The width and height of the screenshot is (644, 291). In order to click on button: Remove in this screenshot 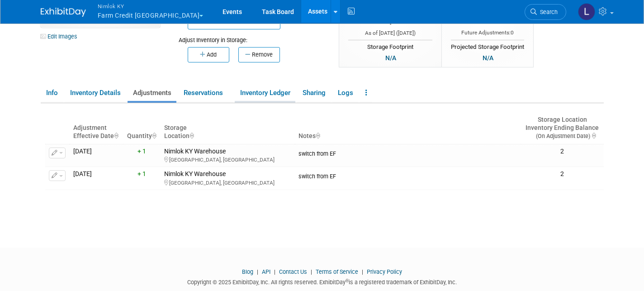, I will do `click(259, 55)`.